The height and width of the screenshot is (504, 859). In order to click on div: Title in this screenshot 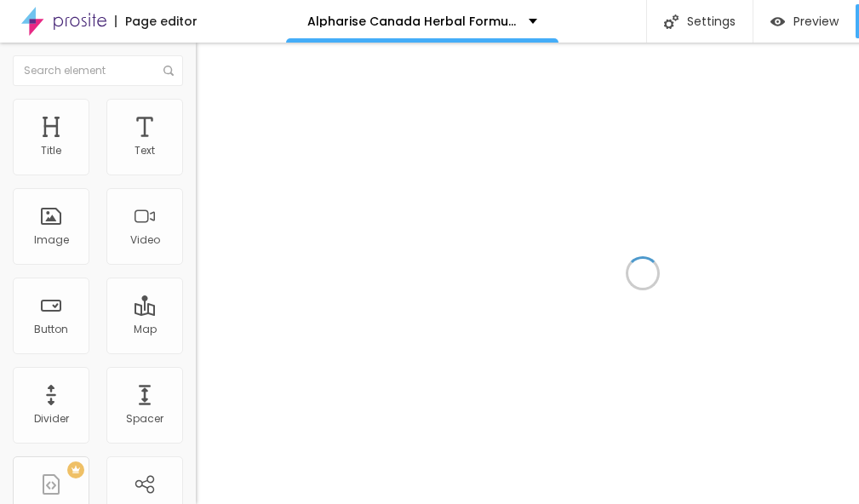, I will do `click(51, 150)`.